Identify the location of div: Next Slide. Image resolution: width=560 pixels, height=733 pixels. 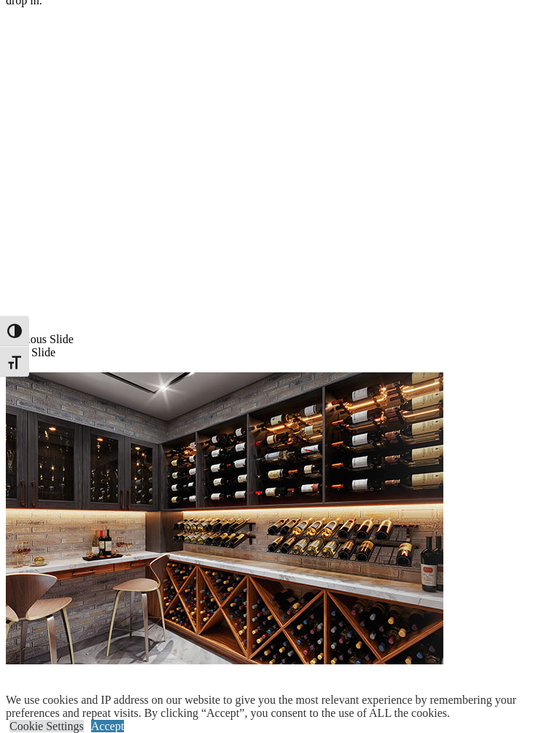
(280, 352).